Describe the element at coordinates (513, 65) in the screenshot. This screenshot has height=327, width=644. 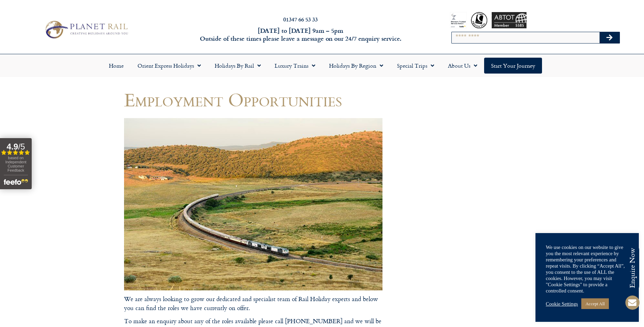
I see `a: Start your Journey` at that location.